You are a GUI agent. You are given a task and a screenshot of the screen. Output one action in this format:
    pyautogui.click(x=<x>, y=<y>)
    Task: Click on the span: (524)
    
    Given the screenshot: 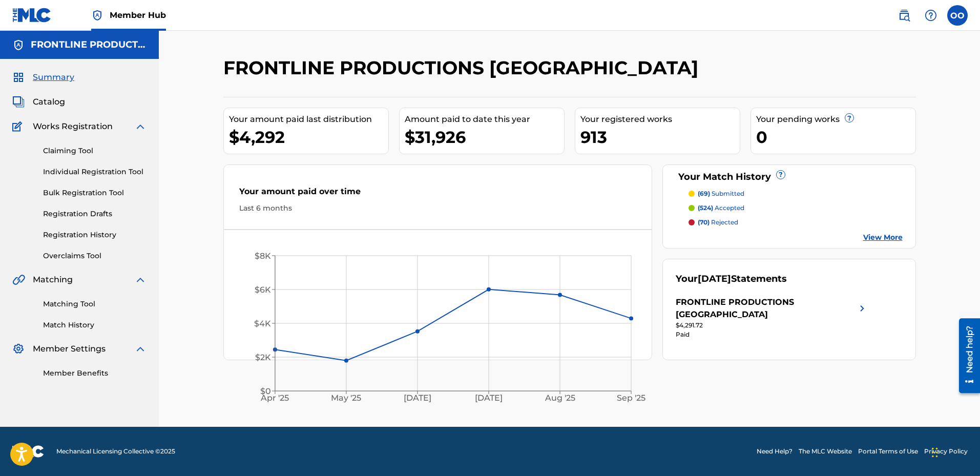 What is the action you would take?
    pyautogui.click(x=705, y=208)
    